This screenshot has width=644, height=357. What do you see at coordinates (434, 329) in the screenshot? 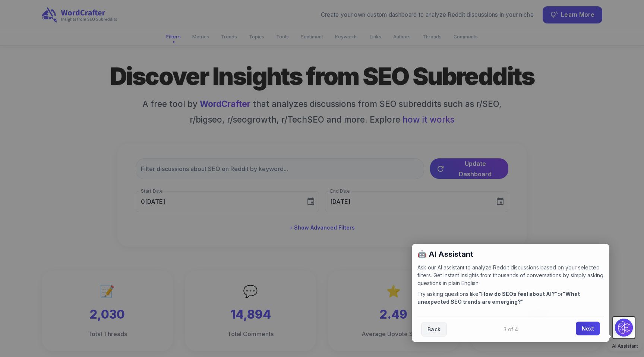
I see `a: Back` at bounding box center [434, 329].